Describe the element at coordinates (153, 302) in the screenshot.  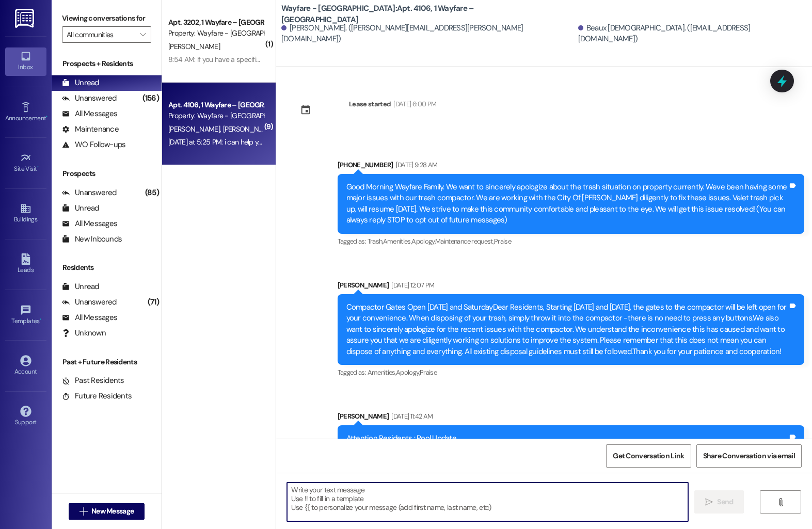
I see `div: (71)` at that location.